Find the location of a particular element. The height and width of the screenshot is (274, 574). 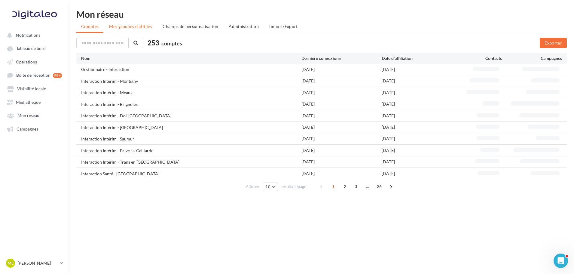

span: 1 is located at coordinates (333, 186).